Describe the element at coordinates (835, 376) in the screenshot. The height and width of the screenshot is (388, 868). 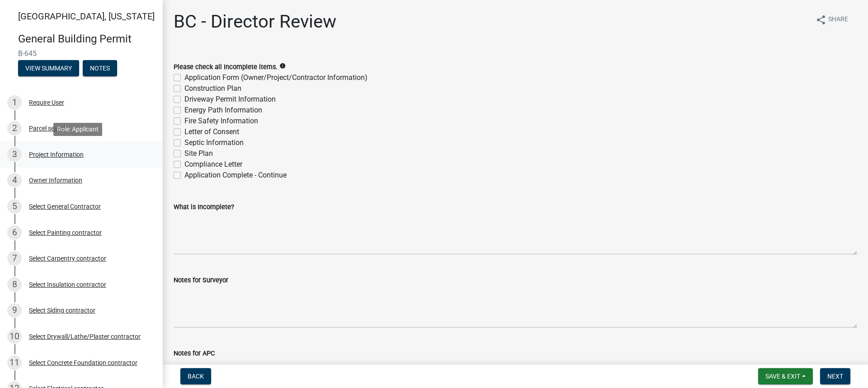
I see `span: Next` at that location.